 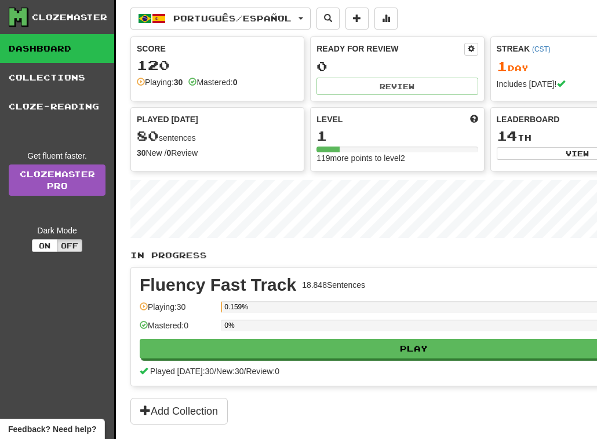 I want to click on div: Playing: 30, so click(x=177, y=311).